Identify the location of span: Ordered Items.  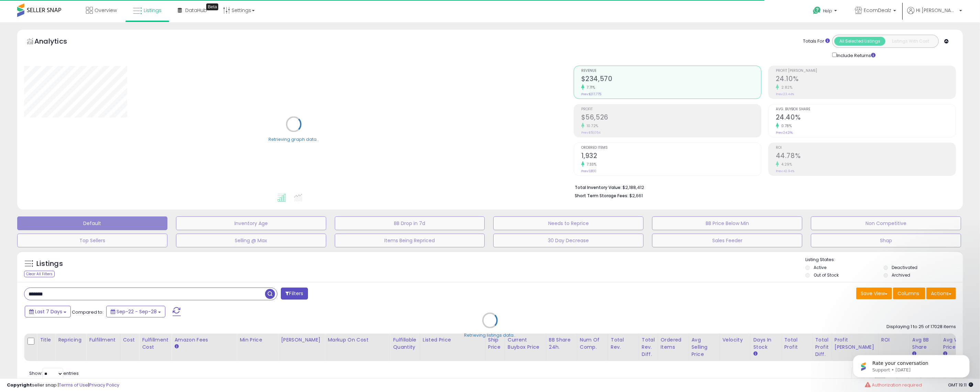
(671, 147).